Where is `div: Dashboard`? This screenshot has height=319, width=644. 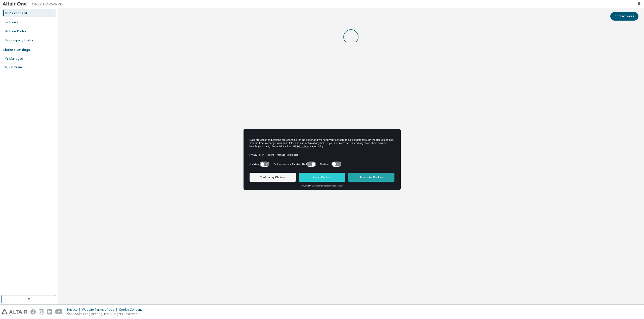
div: Dashboard is located at coordinates (18, 13).